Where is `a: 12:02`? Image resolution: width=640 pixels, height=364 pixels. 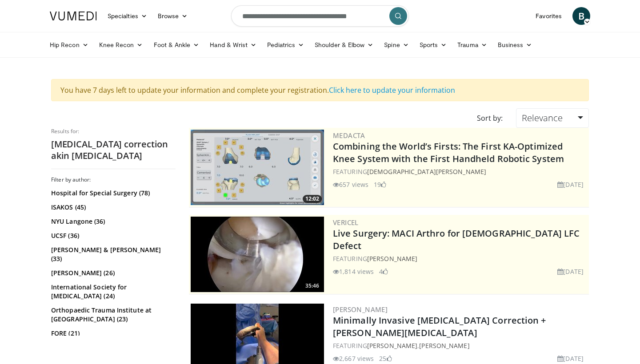
a: 12:02 is located at coordinates (257, 168).